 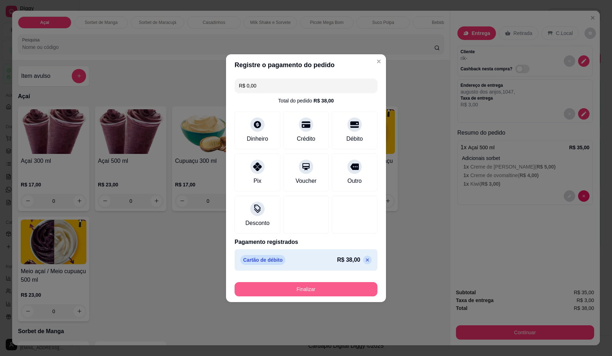 I want to click on div: Crédito, so click(x=306, y=139).